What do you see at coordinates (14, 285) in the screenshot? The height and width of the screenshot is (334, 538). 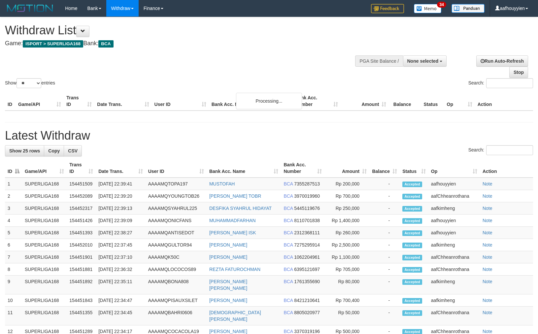 I see `td: 9` at bounding box center [14, 285].